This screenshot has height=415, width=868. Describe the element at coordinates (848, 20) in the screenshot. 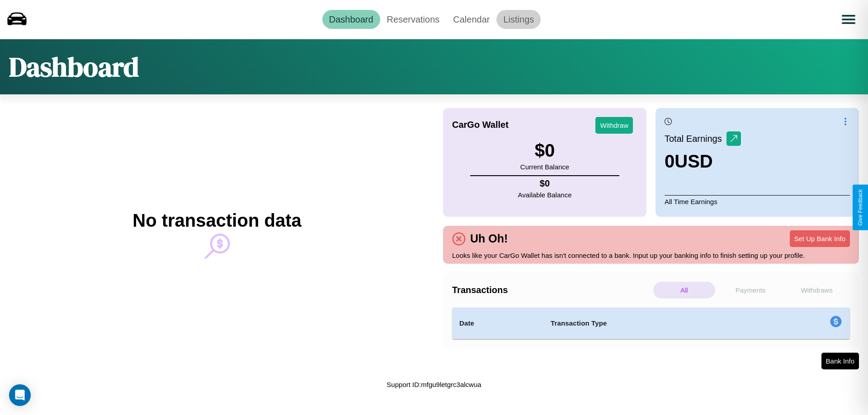

I see `button: Open menu` at that location.